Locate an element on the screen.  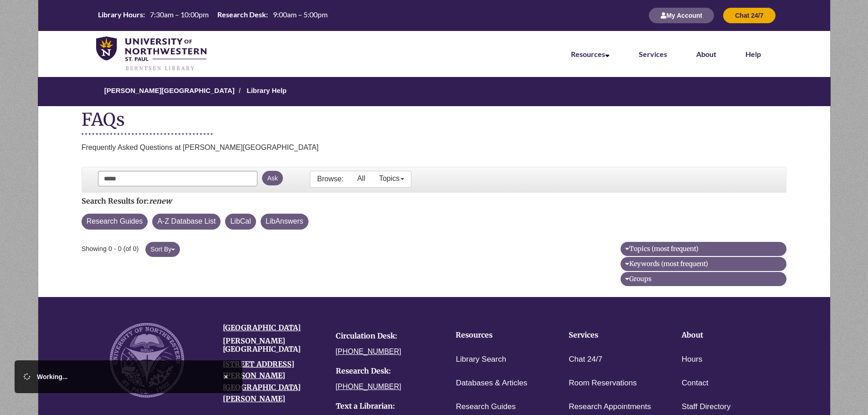
button: LibCal is located at coordinates (240, 221).